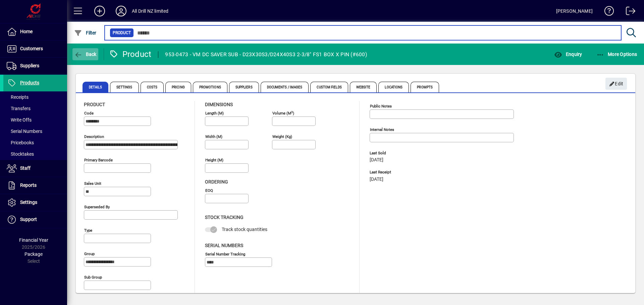 Image resolution: width=644 pixels, height=305 pixels. What do you see at coordinates (20, 143) in the screenshot?
I see `span: Pricebooks` at bounding box center [20, 143].